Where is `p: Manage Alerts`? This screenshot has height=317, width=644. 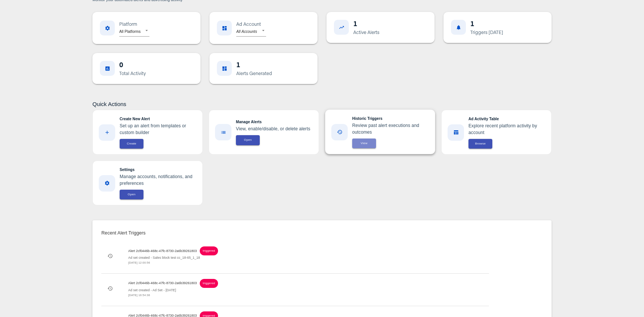 p: Manage Alerts is located at coordinates (274, 121).